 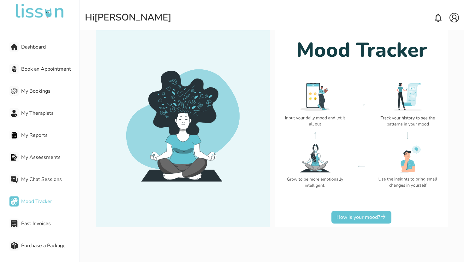 I want to click on img: My Therapists, so click(x=14, y=113).